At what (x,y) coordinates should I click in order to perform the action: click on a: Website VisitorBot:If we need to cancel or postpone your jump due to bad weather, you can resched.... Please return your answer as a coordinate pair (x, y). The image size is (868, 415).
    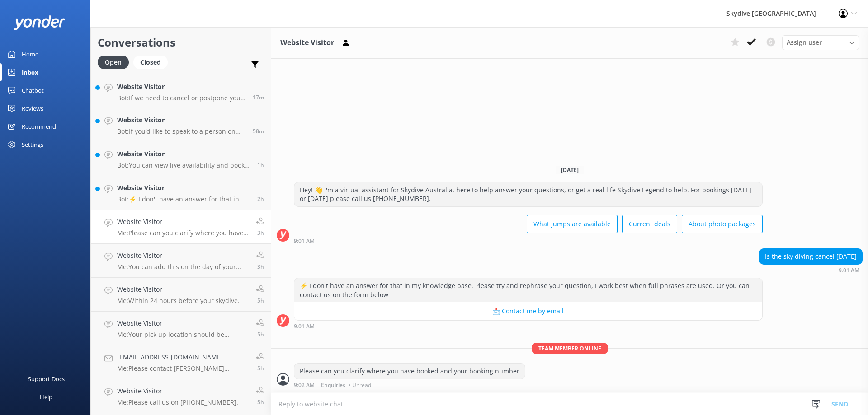
    Looking at the image, I should click on (181, 91).